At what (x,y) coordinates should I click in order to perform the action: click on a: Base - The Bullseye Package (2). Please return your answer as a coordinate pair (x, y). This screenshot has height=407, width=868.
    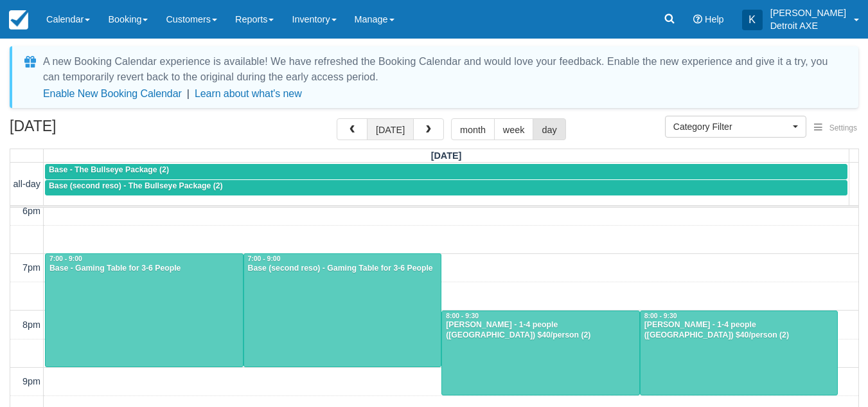
    Looking at the image, I should click on (446, 171).